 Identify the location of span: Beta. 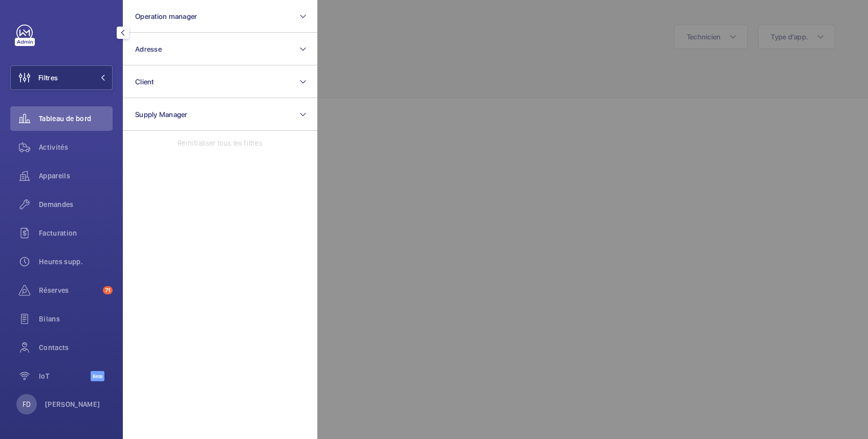
(97, 376).